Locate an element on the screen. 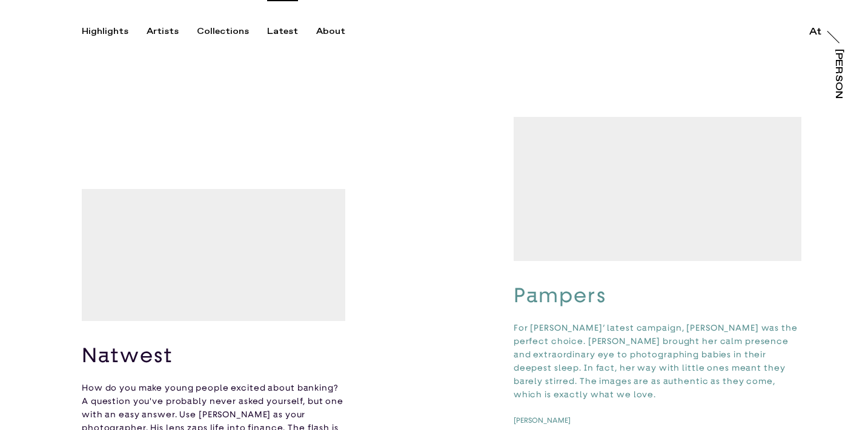 This screenshot has height=430, width=868. button: Latest is located at coordinates (292, 32).